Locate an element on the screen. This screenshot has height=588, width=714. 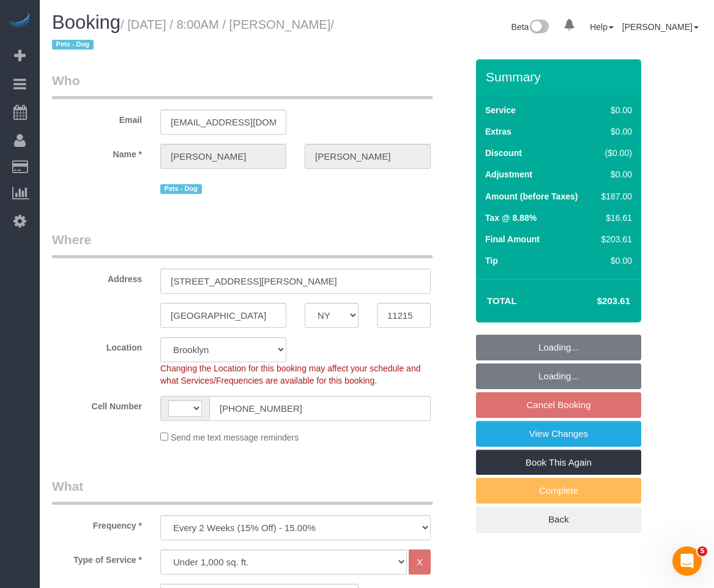
input: Zip Code is located at coordinates (403, 315).